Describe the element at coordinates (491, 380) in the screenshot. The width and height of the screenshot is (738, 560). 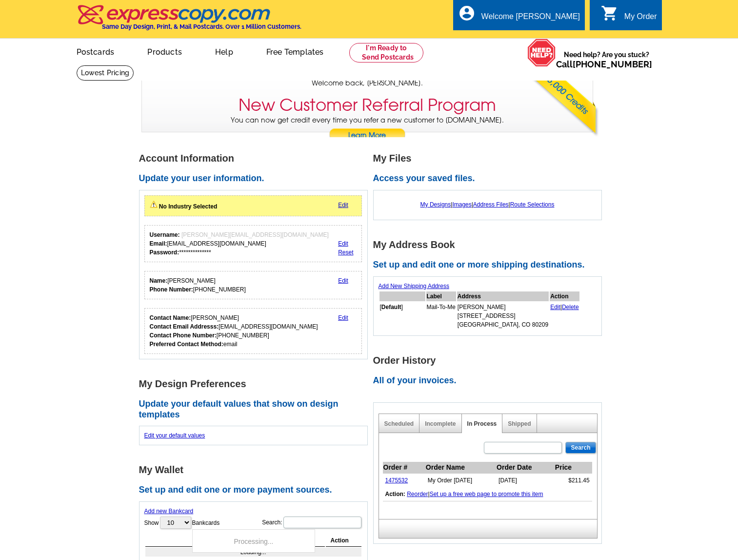
I see `h2: All of your invoices.` at that location.